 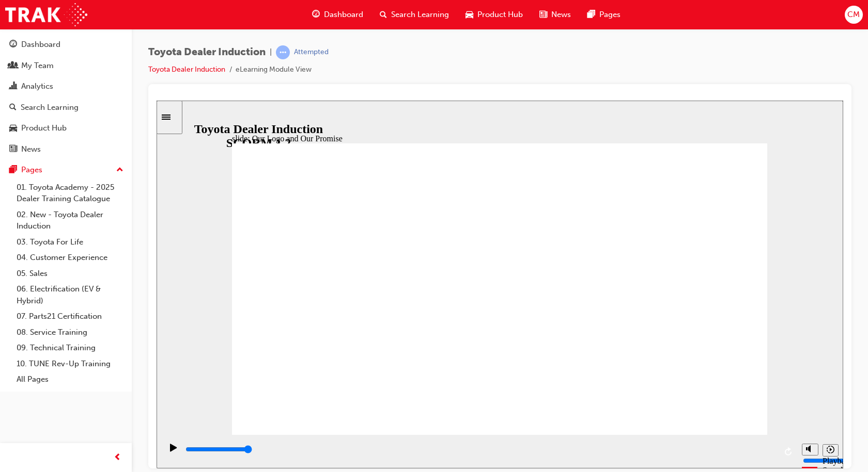 I want to click on span: prev-icon, so click(x=118, y=458).